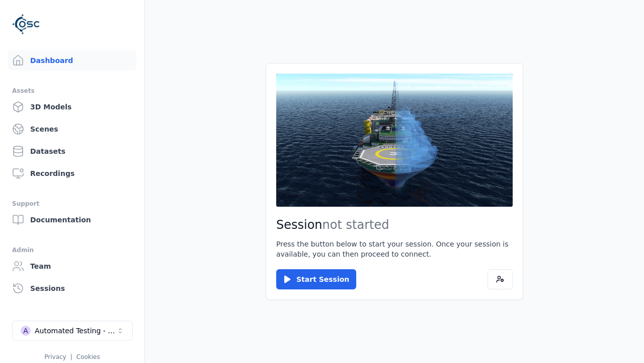 The image size is (644, 363). Describe the element at coordinates (72, 173) in the screenshot. I see `a: Recordings` at that location.